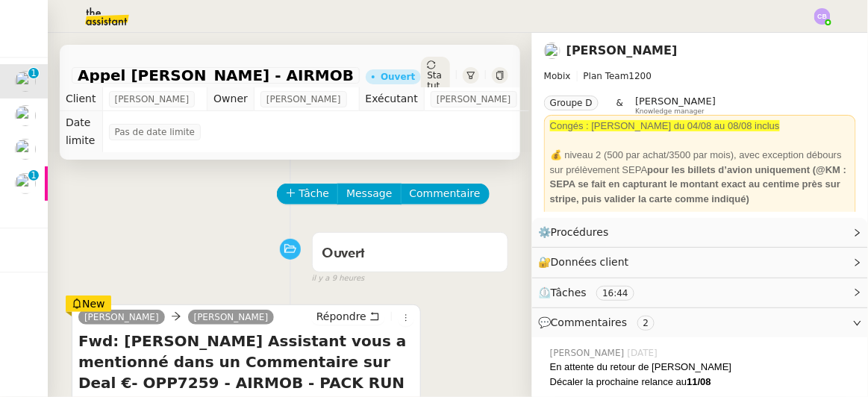 The width and height of the screenshot is (868, 397). Describe the element at coordinates (558, 76) in the screenshot. I see `span: Mobix` at that location.